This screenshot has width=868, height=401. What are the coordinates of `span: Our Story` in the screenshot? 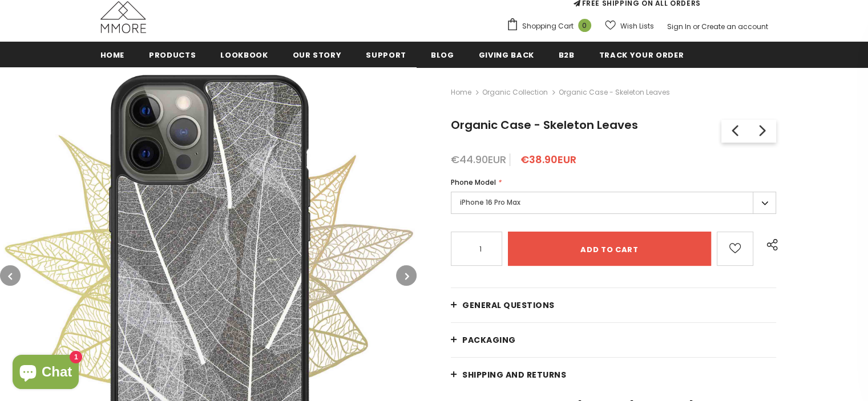 It's located at (317, 54).